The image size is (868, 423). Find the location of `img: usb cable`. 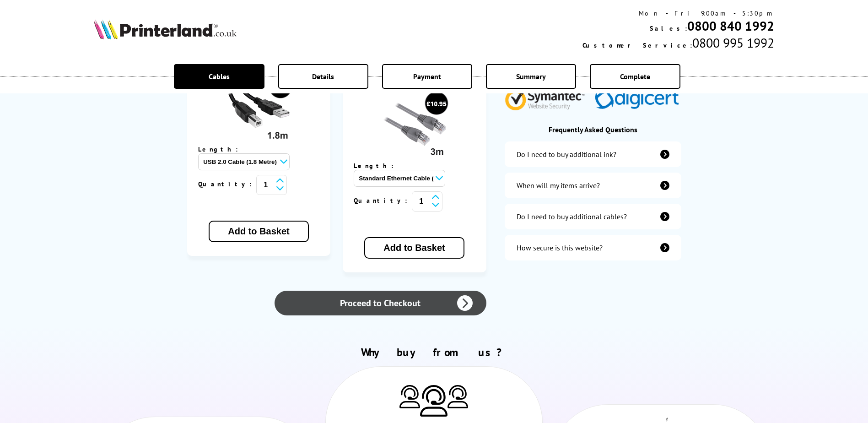

img: usb cable is located at coordinates (259, 109).